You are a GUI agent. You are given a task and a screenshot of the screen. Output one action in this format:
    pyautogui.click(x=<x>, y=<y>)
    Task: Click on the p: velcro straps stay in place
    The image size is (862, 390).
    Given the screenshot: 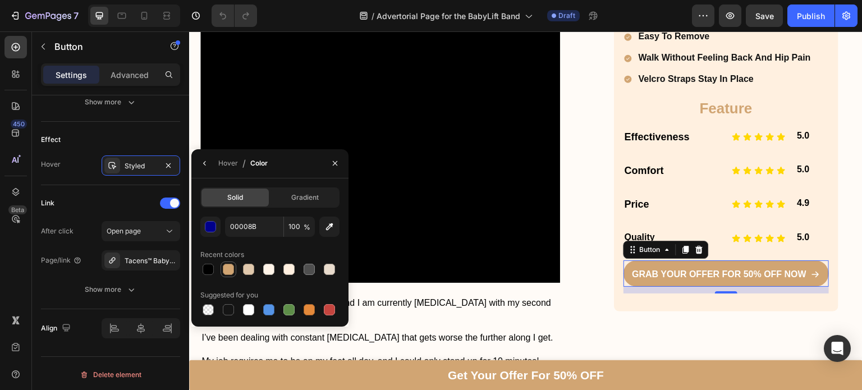 What is the action you would take?
    pyautogui.click(x=536, y=48)
    